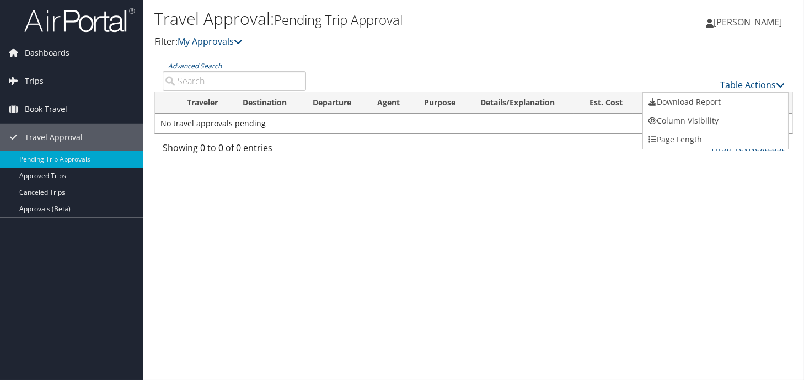  Describe the element at coordinates (715, 102) in the screenshot. I see `a: Download Report` at that location.